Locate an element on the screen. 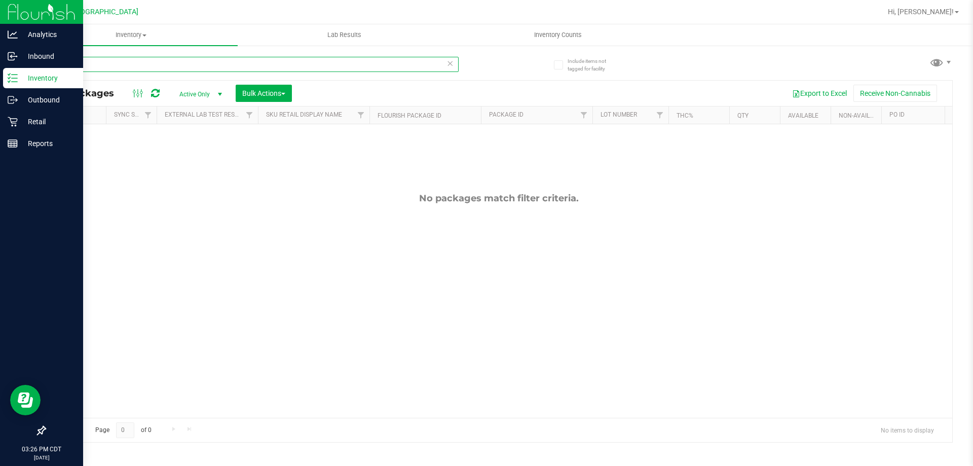 This screenshot has width=973, height=466. a: Lab Results is located at coordinates (344, 35).